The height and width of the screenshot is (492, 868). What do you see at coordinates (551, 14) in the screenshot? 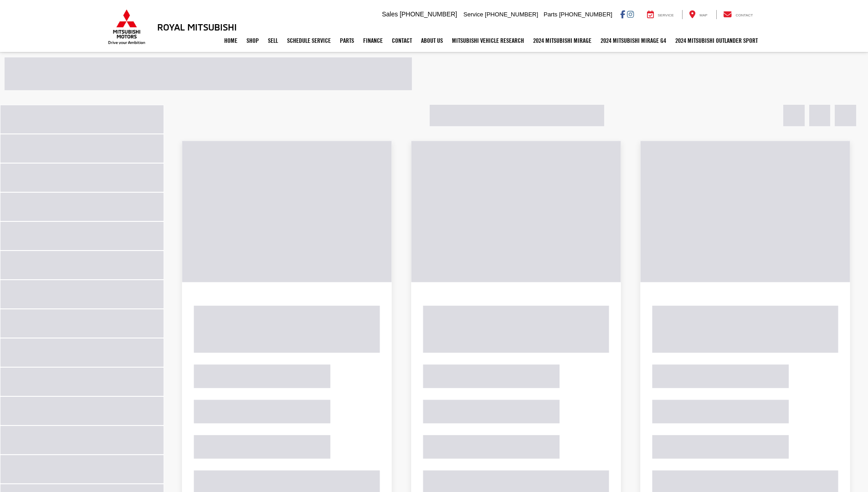
I see `span: Parts` at bounding box center [551, 14].